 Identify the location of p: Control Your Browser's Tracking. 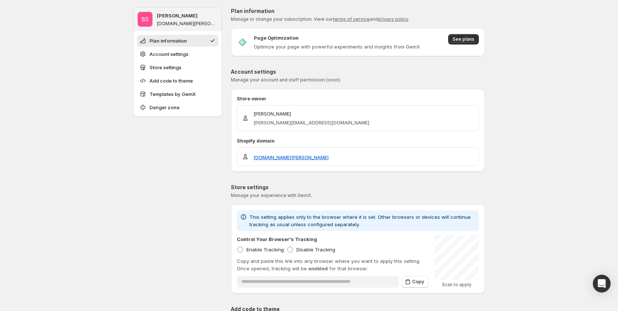
(277, 239).